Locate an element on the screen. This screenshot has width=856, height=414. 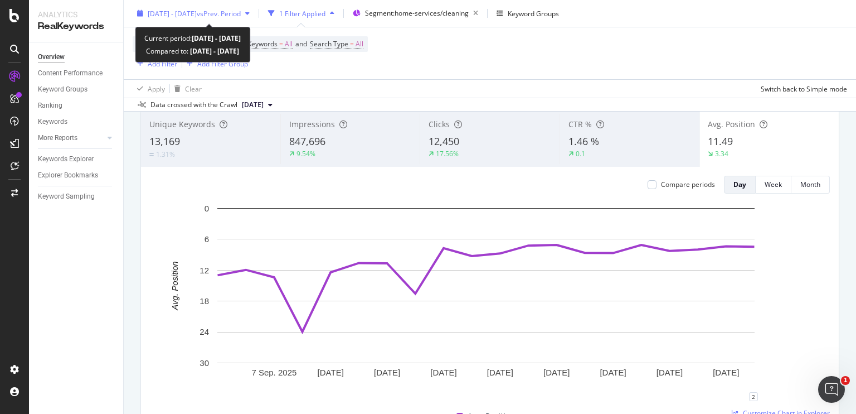
div: Clear is located at coordinates (193, 88).